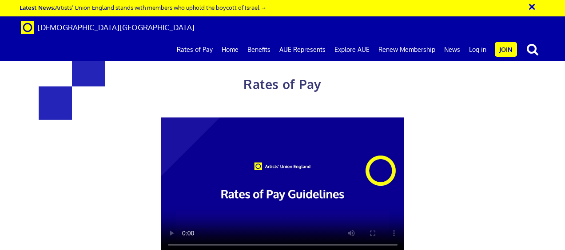 The width and height of the screenshot is (565, 250). What do you see at coordinates (352, 50) in the screenshot?
I see `a: Explore AUE` at bounding box center [352, 50].